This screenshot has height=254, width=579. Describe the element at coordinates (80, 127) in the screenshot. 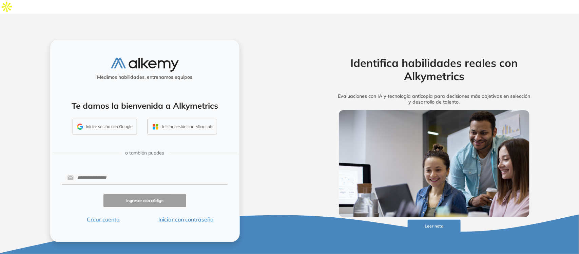

I see `img: GMAIL_ICON` at that location.